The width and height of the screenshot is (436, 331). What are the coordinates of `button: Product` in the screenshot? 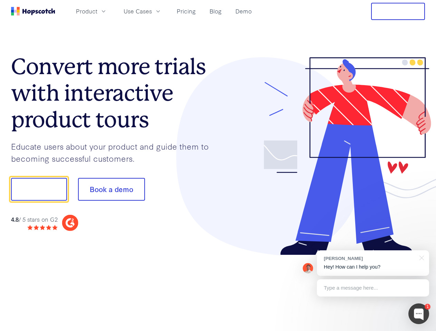 It's located at (91, 11).